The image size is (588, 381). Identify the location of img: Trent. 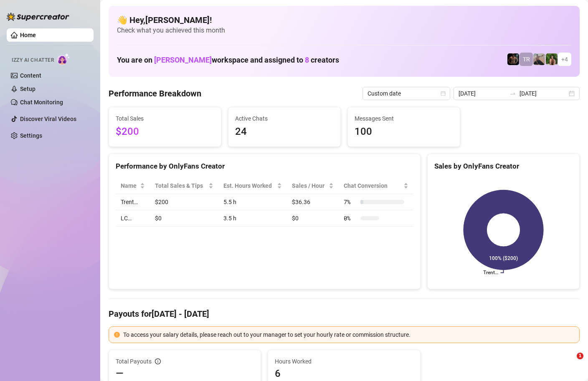
(513, 59).